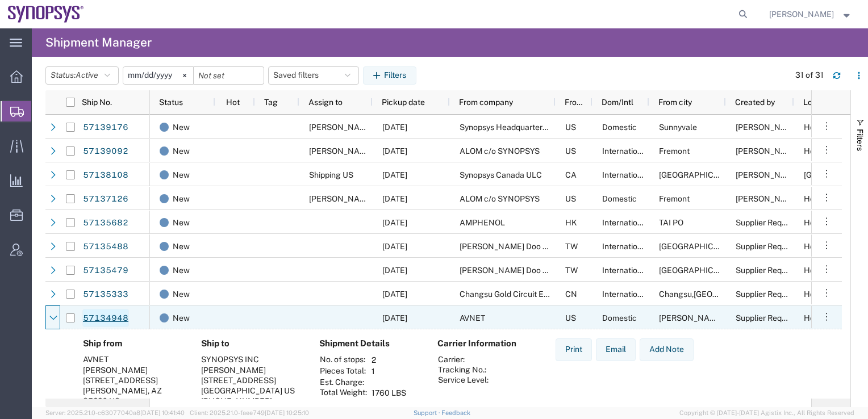  What do you see at coordinates (249, 412) in the screenshot?
I see `span: Client: 2025.21.0-faee749` at bounding box center [249, 412].